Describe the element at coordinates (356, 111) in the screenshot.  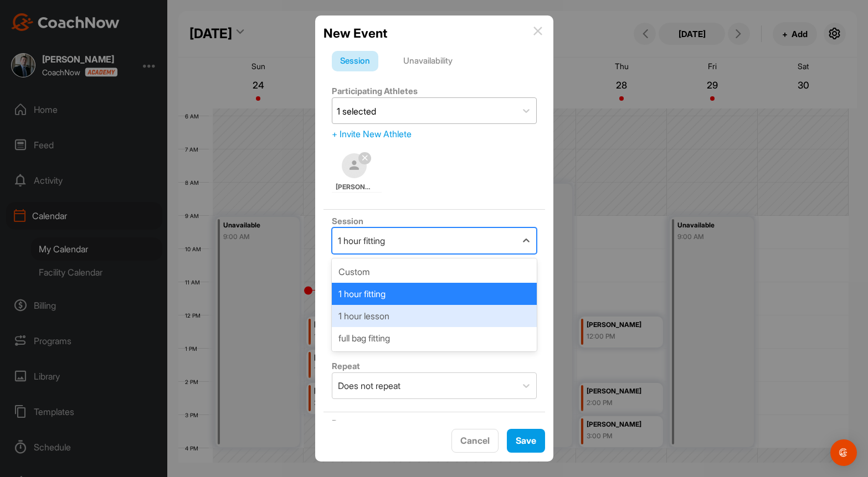
I see `div: 1 selected` at that location.